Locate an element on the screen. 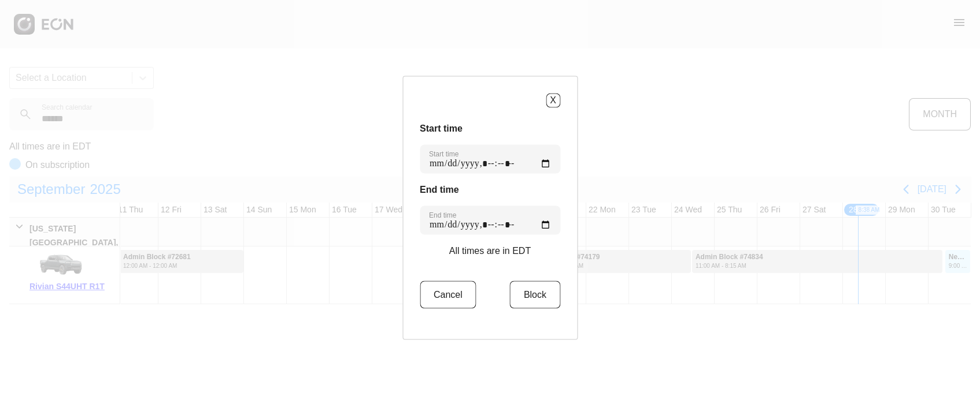 Image resolution: width=980 pixels, height=415 pixels. p: All times are in EDT is located at coordinates (490, 251).